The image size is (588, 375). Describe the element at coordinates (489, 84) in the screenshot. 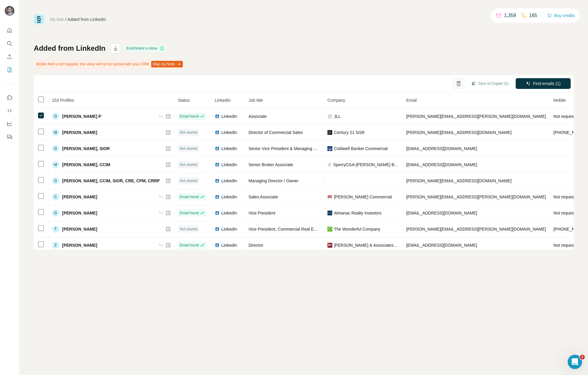

I see `button: Sync to Copper (1)` at that location.